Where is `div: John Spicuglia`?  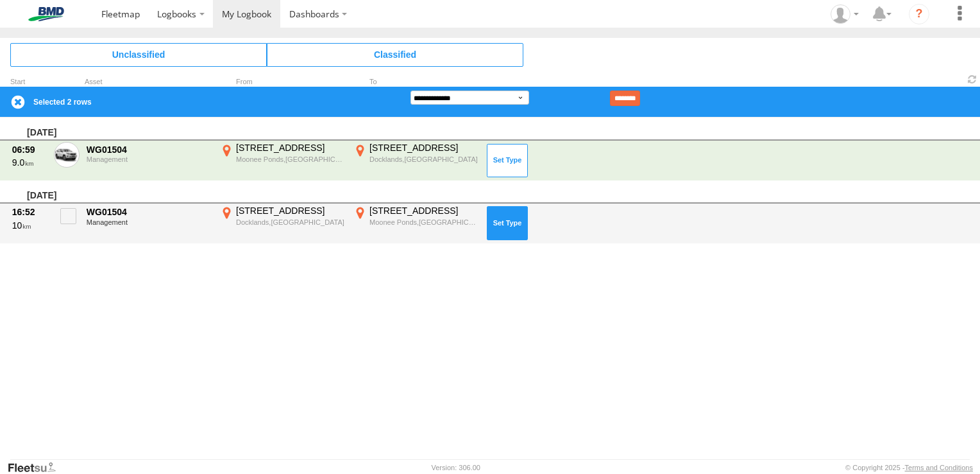
div: John Spicuglia is located at coordinates (845, 14).